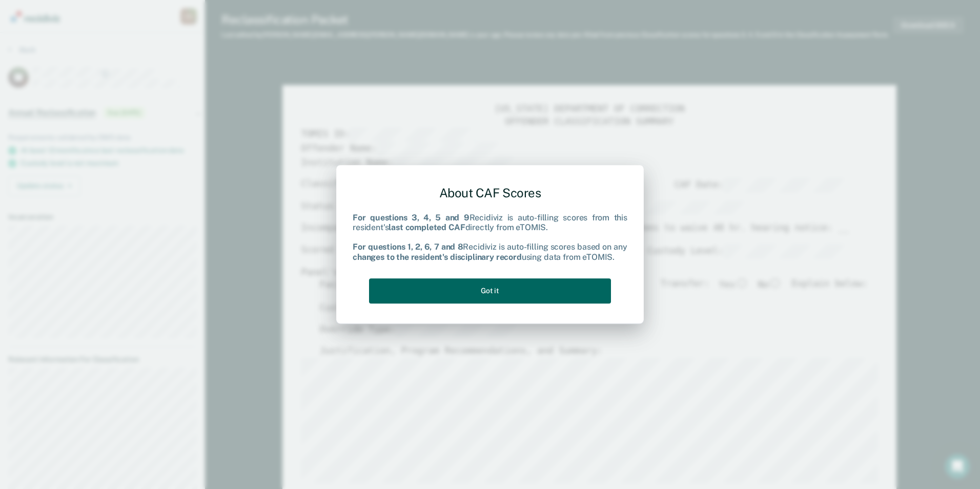 This screenshot has height=489, width=980. Describe the element at coordinates (427, 227) in the screenshot. I see `b: last completed CAF` at that location.